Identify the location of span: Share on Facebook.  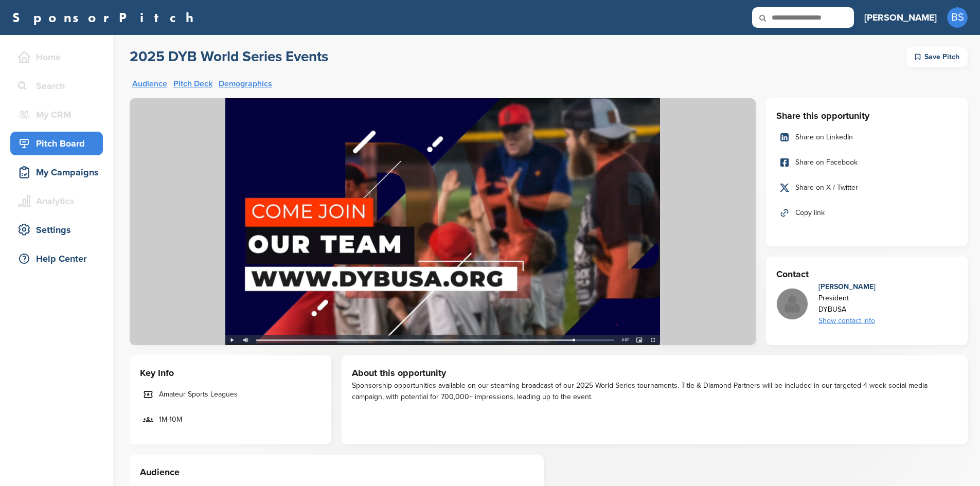
(826, 163).